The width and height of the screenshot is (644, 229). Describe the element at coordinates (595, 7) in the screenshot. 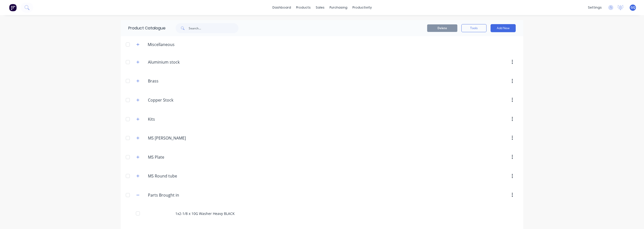

I see `div: settings` at that location.